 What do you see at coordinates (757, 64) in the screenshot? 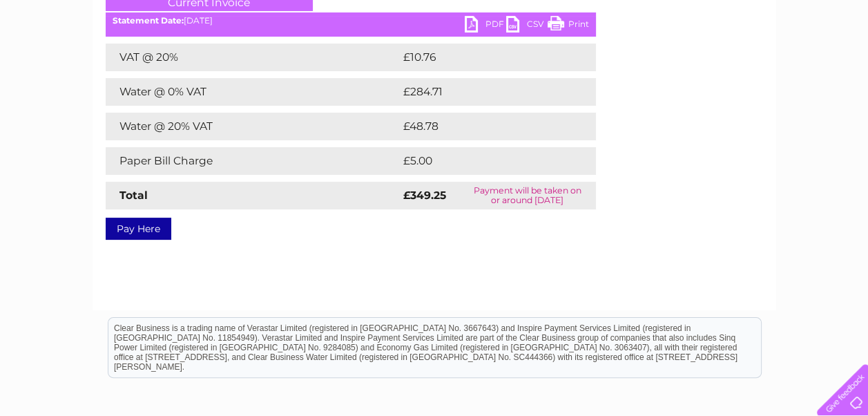
I see `a: Blog` at bounding box center [757, 64].